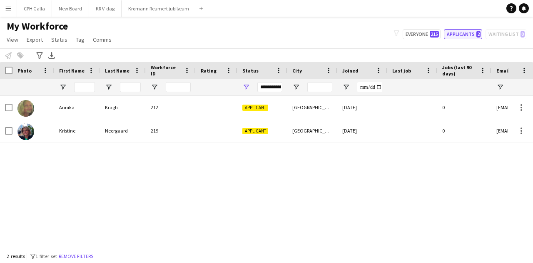  Describe the element at coordinates (37, 26) in the screenshot. I see `span: My Workforce` at that location.